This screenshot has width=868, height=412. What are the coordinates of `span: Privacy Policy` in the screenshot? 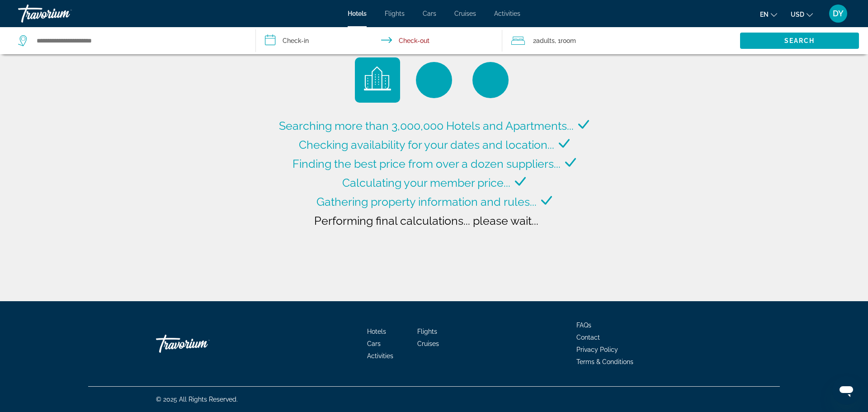 It's located at (597, 350).